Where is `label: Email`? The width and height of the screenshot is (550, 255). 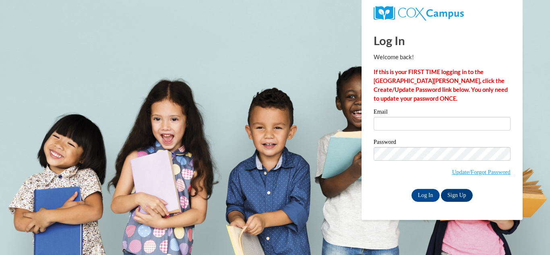
label: Email is located at coordinates (442, 113).